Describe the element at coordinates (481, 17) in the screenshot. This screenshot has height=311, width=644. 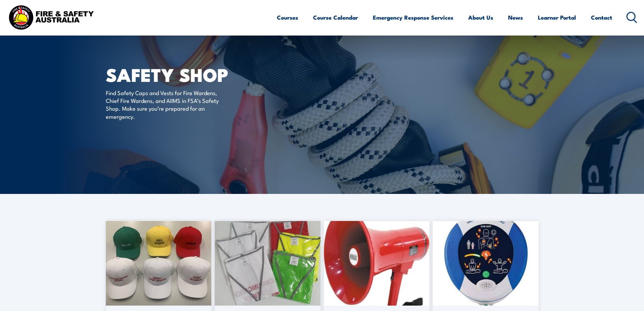
I see `a: About Us` at that location.